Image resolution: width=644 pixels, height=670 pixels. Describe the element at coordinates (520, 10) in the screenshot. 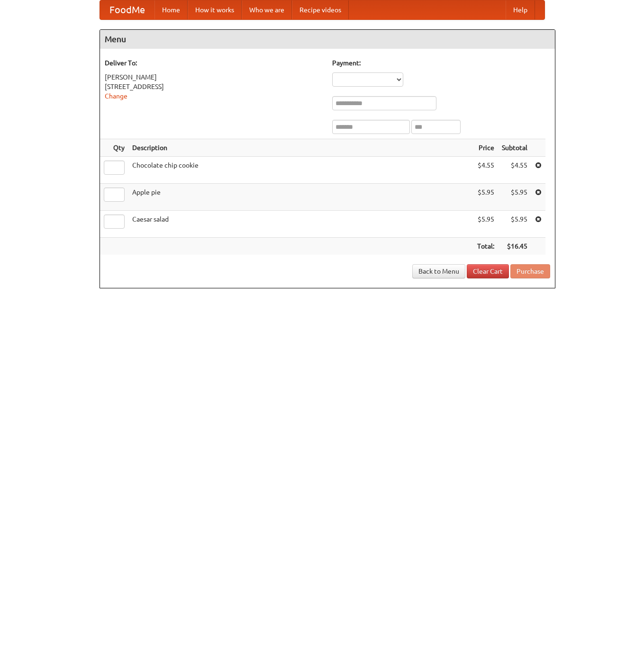

I see `a: Help` at that location.